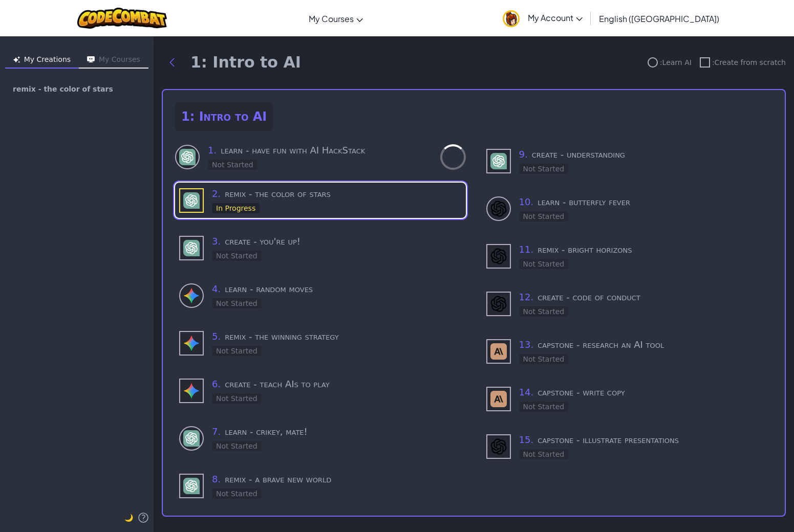  Describe the element at coordinates (77, 89) in the screenshot. I see `a: remix - the color of stars` at that location.